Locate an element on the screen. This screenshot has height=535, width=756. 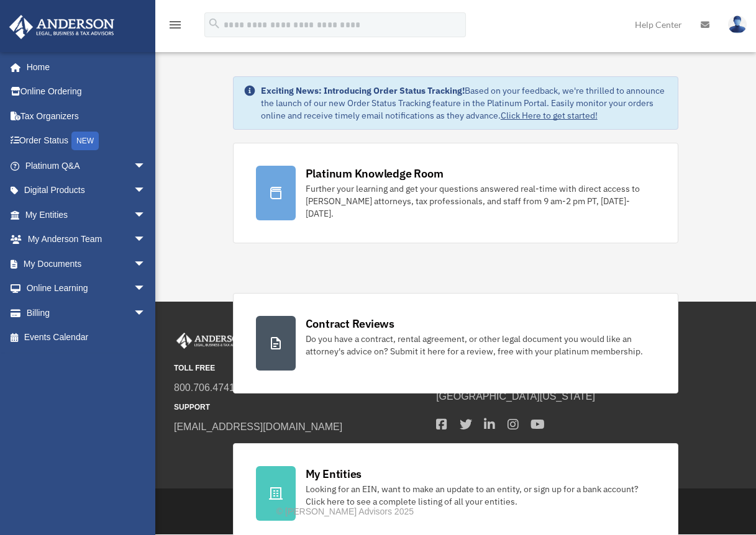
div: Further your learning and get your questions answered real-time with direct access to [PERSON_NAM... is located at coordinates (481, 201).